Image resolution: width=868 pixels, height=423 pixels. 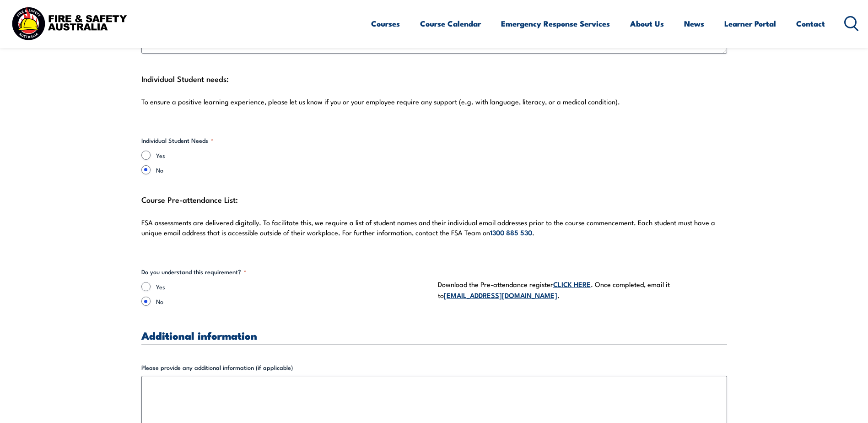 What do you see at coordinates (810, 23) in the screenshot?
I see `a: Contact` at bounding box center [810, 23].